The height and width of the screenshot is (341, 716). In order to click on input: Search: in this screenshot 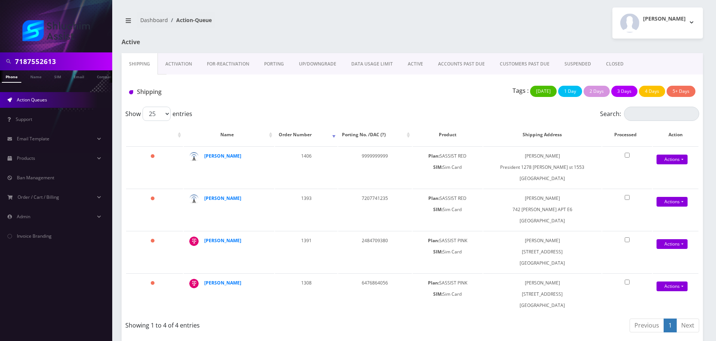, I will do `click(661, 114)`.